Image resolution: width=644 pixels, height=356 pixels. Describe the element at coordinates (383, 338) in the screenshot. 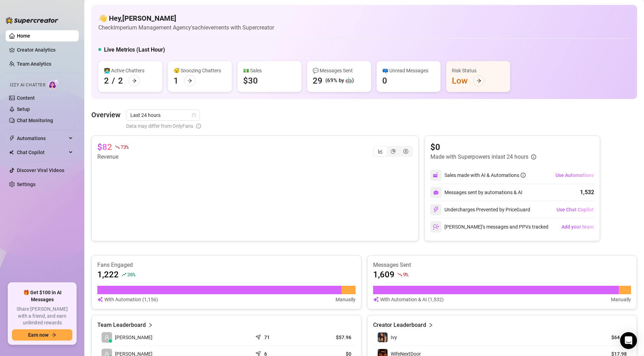

I see `img: Ivy` at that location.